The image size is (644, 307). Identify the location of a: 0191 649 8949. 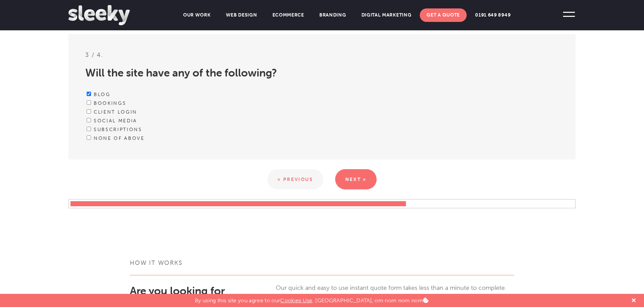
(492, 15).